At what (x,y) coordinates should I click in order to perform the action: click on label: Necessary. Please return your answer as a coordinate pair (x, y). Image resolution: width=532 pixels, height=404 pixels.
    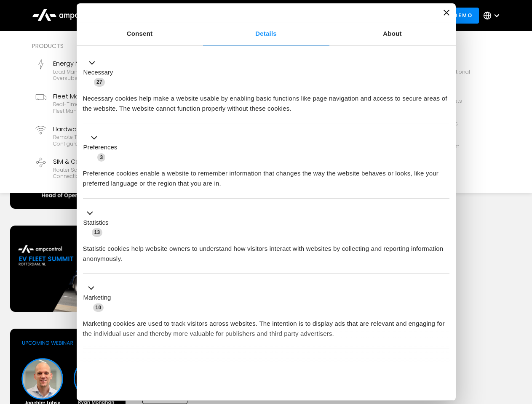
    Looking at the image, I should click on (98, 72).